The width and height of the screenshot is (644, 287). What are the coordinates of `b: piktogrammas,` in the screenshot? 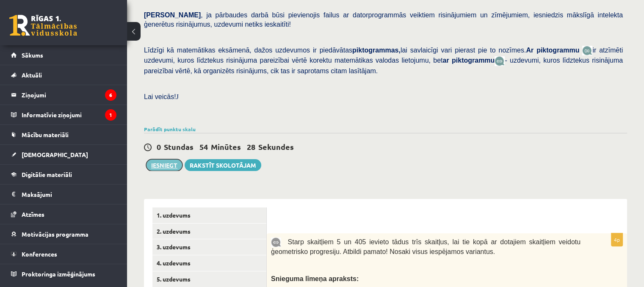 It's located at (377, 50).